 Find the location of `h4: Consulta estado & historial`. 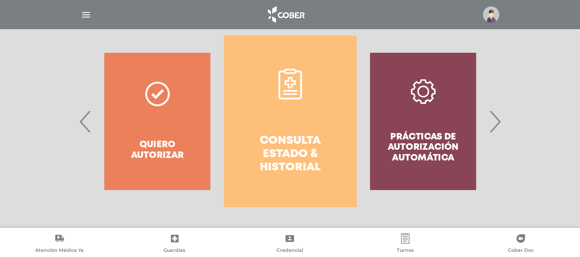

h4: Consulta estado & historial is located at coordinates (290, 155).